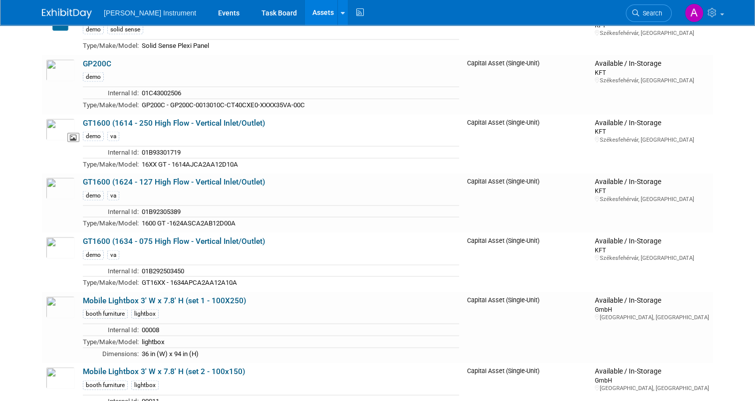  What do you see at coordinates (97, 64) in the screenshot?
I see `a: GP200C` at bounding box center [97, 64].